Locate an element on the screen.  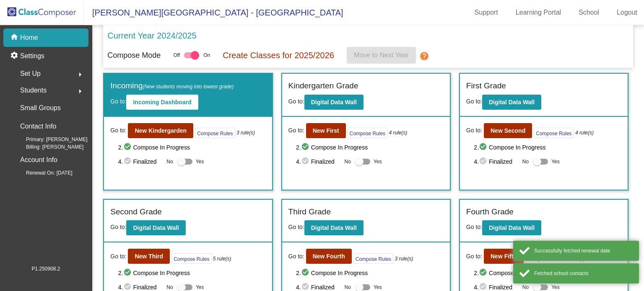
a: Support is located at coordinates (486, 13).